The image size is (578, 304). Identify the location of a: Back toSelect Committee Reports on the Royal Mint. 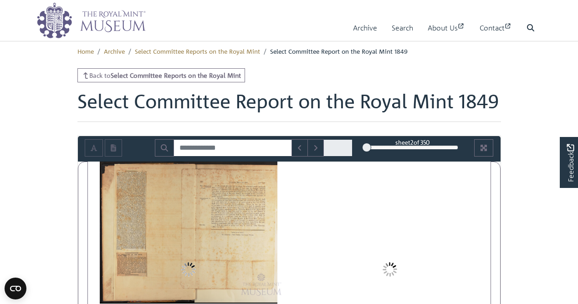
(161, 75).